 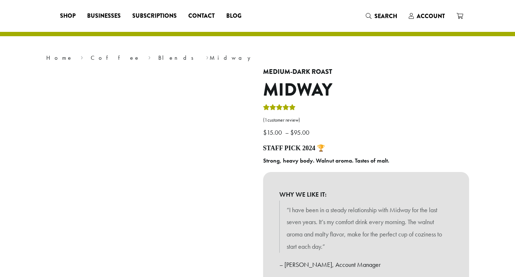 What do you see at coordinates (266, 120) in the screenshot?
I see `span: 1` at bounding box center [266, 120].